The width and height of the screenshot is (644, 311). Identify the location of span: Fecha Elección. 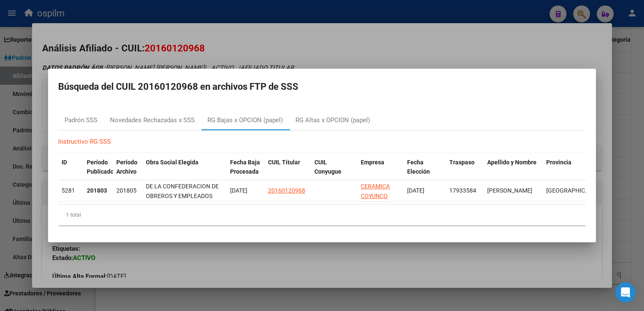
(419, 167).